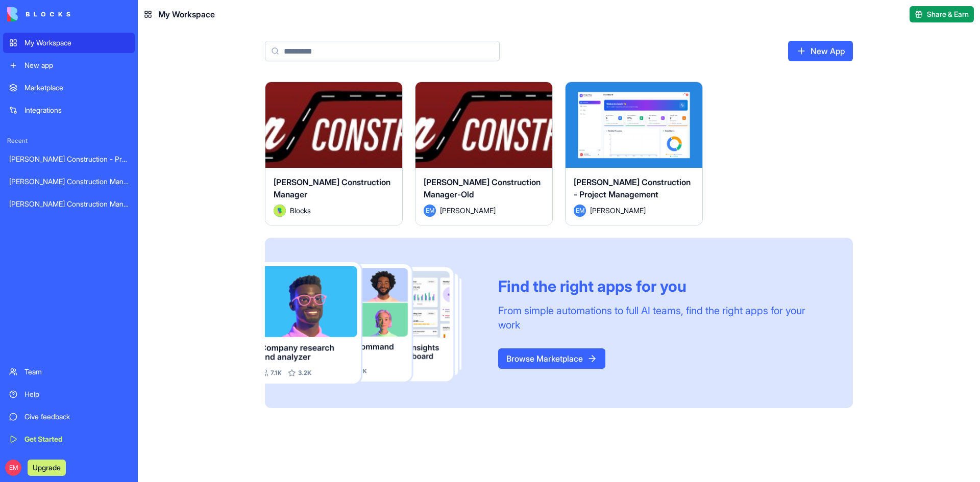 The image size is (980, 482). I want to click on div: Integrations, so click(77, 110).